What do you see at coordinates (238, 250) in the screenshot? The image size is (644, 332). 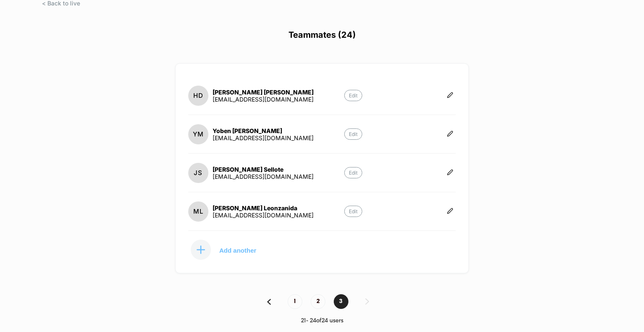 I see `p: Add another` at bounding box center [238, 250].